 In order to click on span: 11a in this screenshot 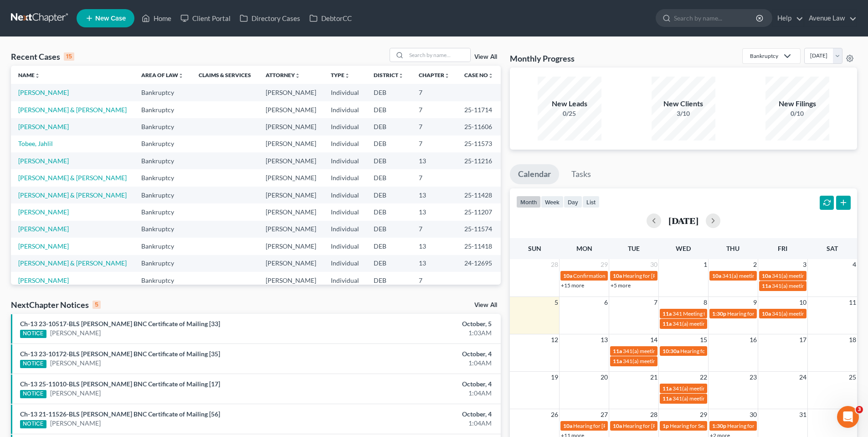, I will do `click(667, 398)`.